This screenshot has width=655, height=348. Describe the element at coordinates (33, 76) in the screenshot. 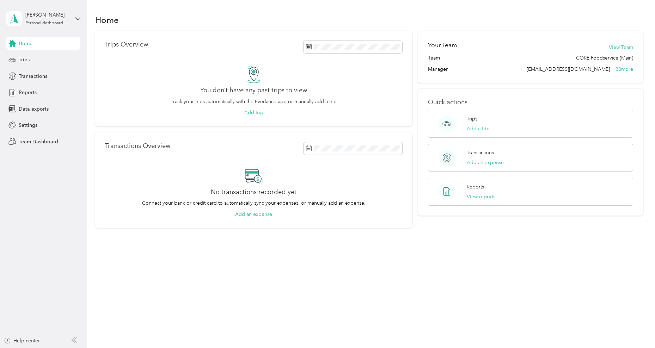

I see `span: Transactions` at that location.